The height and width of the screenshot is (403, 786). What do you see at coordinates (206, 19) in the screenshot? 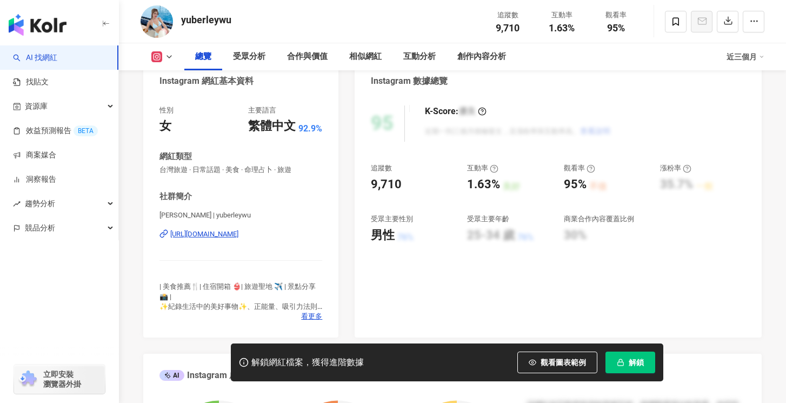
I see `div: yuberleywu` at bounding box center [206, 19].